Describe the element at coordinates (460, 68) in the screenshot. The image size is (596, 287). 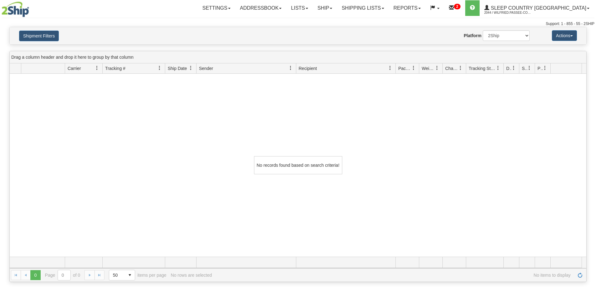
I see `a: Charge filter column settings` at that location.